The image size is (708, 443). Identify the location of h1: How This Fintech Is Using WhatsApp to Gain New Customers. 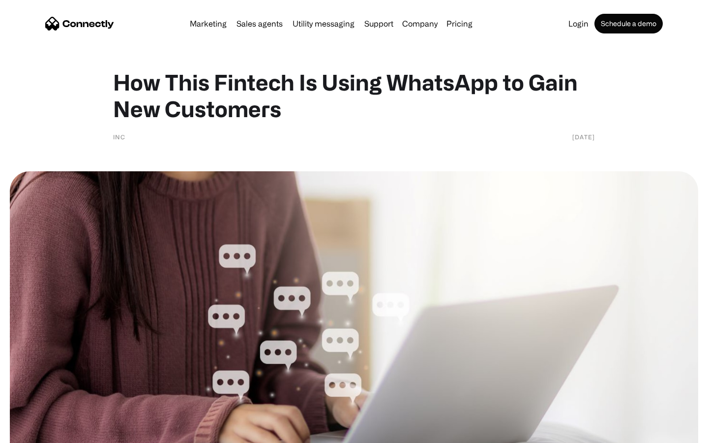
(354, 95).